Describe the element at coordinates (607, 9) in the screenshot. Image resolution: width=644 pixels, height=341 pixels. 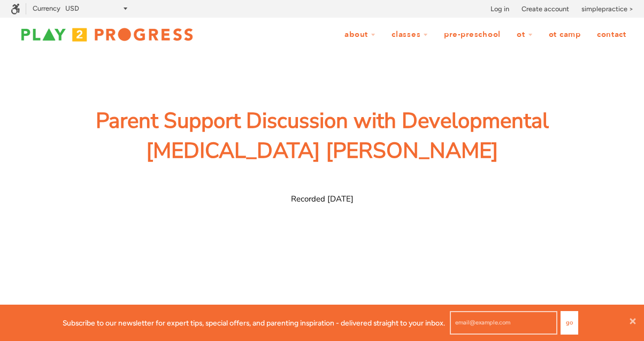
I see `a: simplepractice >` at that location.